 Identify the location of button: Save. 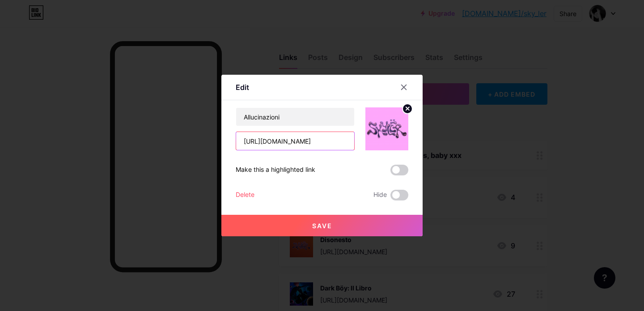
(322, 226).